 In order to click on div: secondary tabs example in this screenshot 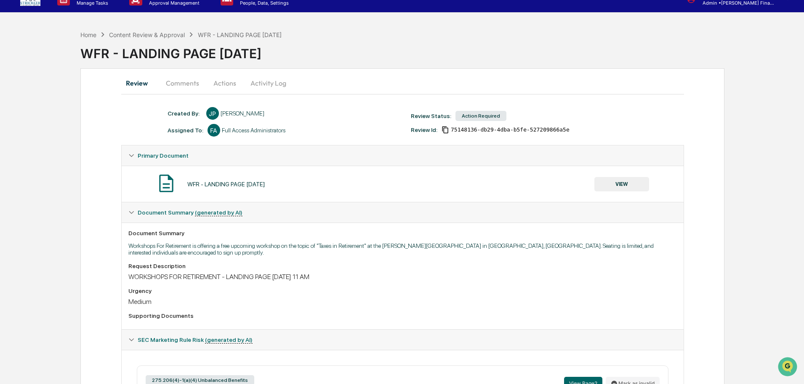, I will do `click(403, 83)`.